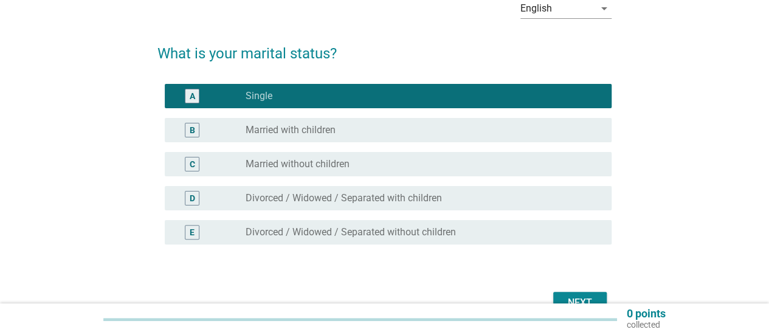 The height and width of the screenshot is (335, 769). What do you see at coordinates (192, 164) in the screenshot?
I see `div: C` at bounding box center [192, 164].